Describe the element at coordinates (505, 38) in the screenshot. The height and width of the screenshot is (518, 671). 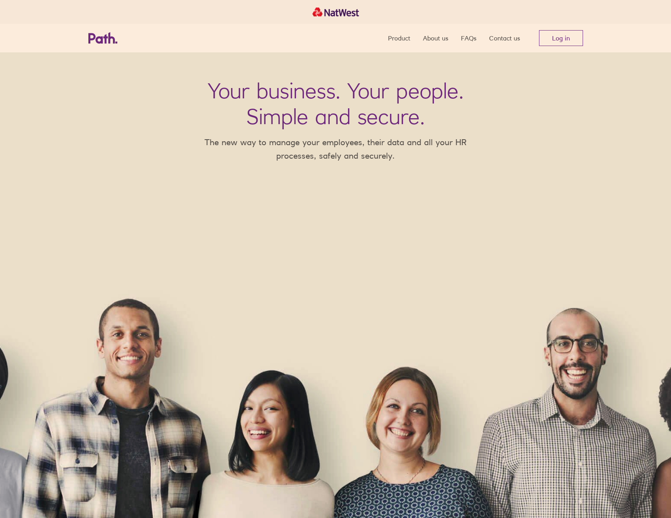
I see `a: Contact us` at that location.